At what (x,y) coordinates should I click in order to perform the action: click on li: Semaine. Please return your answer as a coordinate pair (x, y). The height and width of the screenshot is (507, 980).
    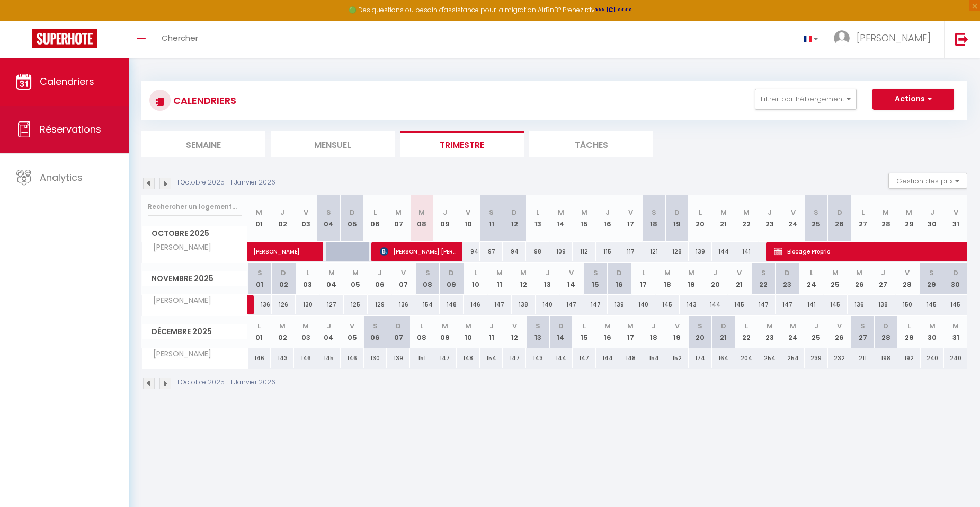
    Looking at the image, I should click on (203, 144).